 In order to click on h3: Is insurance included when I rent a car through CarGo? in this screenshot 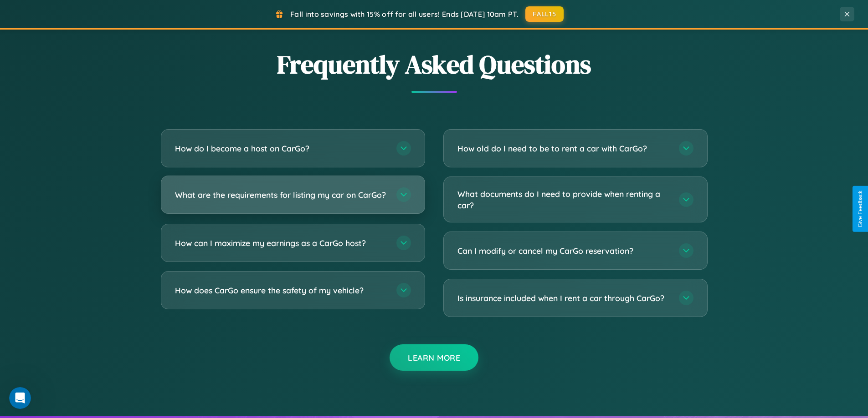, I will do `click(564, 298)`.